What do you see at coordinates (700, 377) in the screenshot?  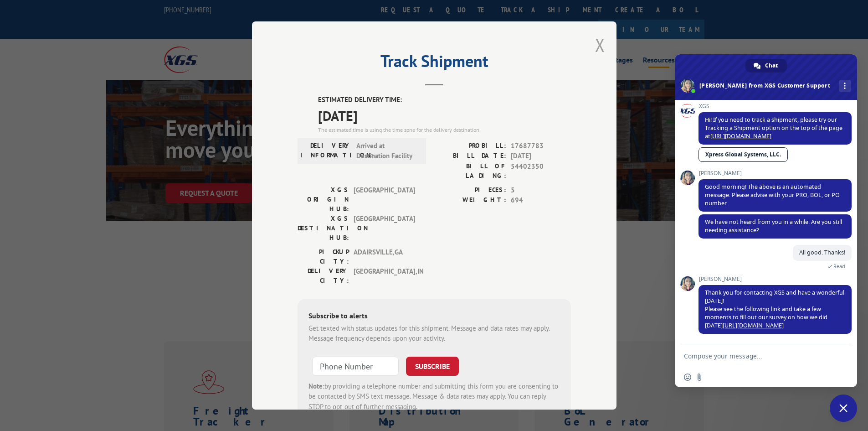 I see `span: Send a file` at bounding box center [700, 377].